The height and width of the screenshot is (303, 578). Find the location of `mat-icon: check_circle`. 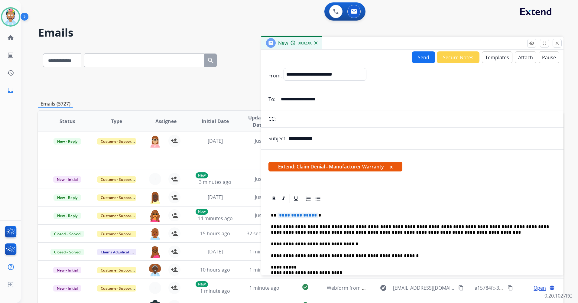

mat-icon: check_circle is located at coordinates (305, 287).